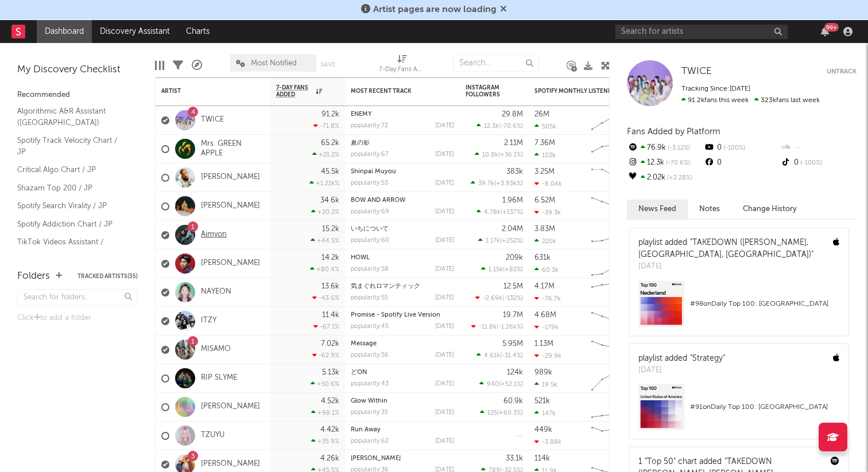 The height and width of the screenshot is (472, 868). I want to click on div: -71.8 %, so click(326, 126).